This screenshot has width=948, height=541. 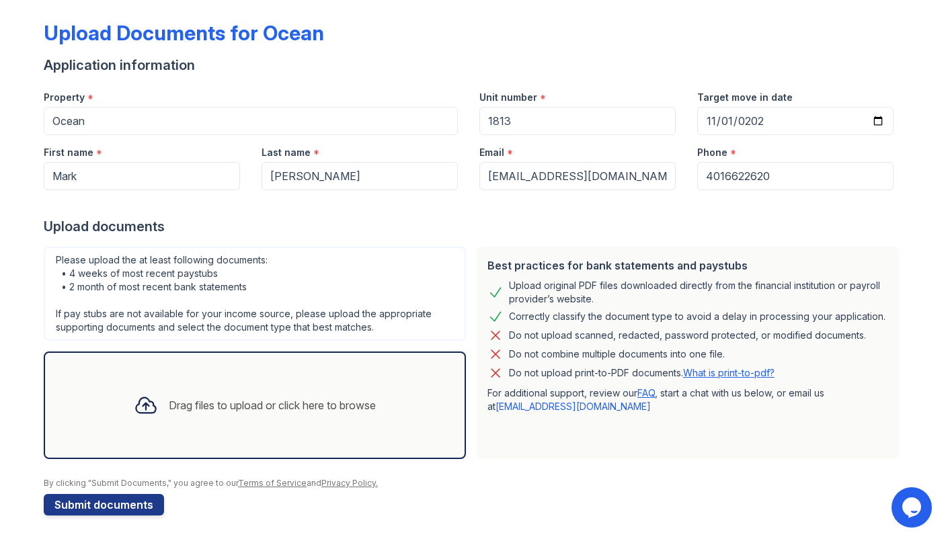 I want to click on div: Upload Documents for Ocean, so click(x=183, y=33).